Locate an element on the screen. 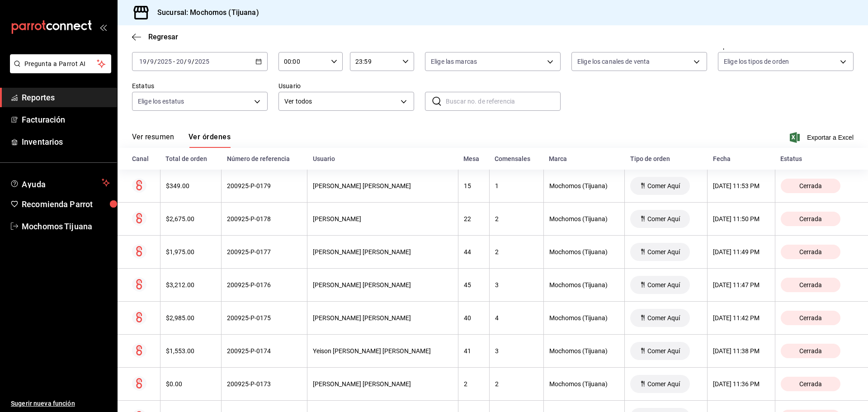 The image size is (868, 412). span: Inventarios is located at coordinates (65, 141).